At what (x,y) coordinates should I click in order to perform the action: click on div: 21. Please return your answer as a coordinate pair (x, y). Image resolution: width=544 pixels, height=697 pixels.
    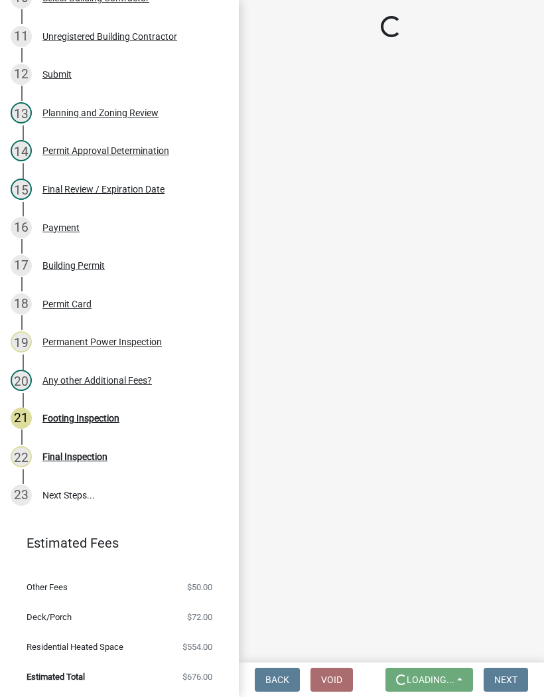
    Looking at the image, I should click on (21, 418).